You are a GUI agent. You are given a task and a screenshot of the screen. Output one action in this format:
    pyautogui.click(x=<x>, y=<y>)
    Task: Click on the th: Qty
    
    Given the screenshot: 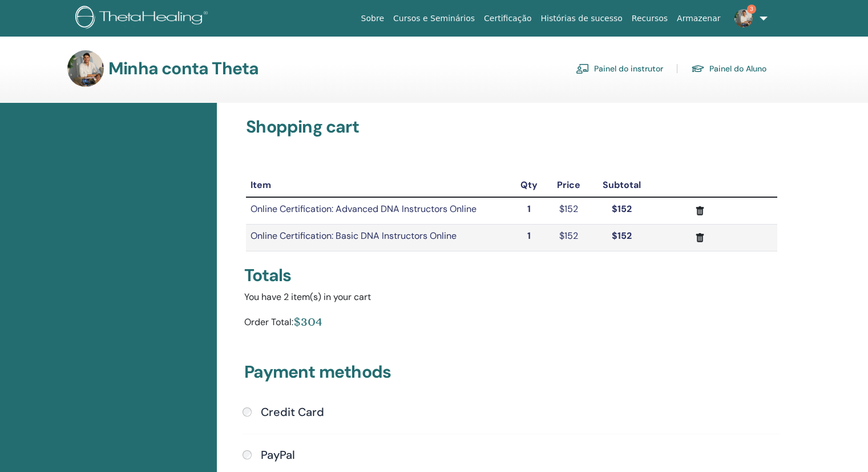 What is the action you would take?
    pyautogui.click(x=530, y=185)
    